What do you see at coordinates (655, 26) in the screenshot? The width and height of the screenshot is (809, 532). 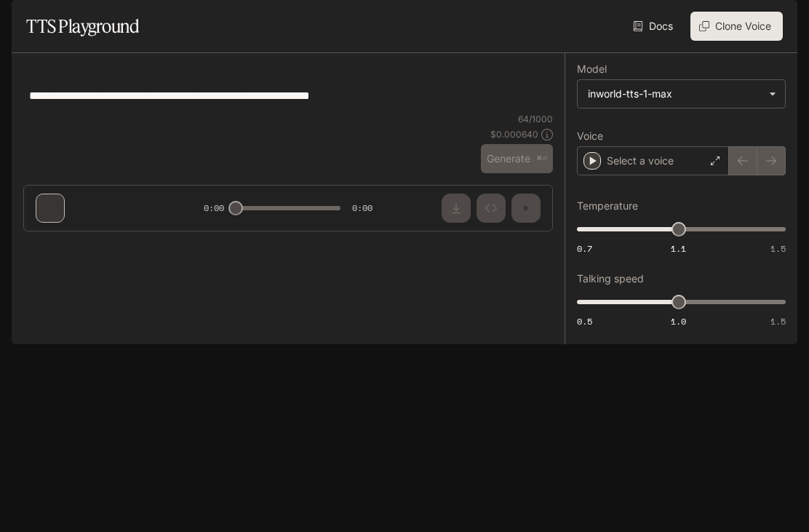 I see `a: Docs` at bounding box center [655, 26].